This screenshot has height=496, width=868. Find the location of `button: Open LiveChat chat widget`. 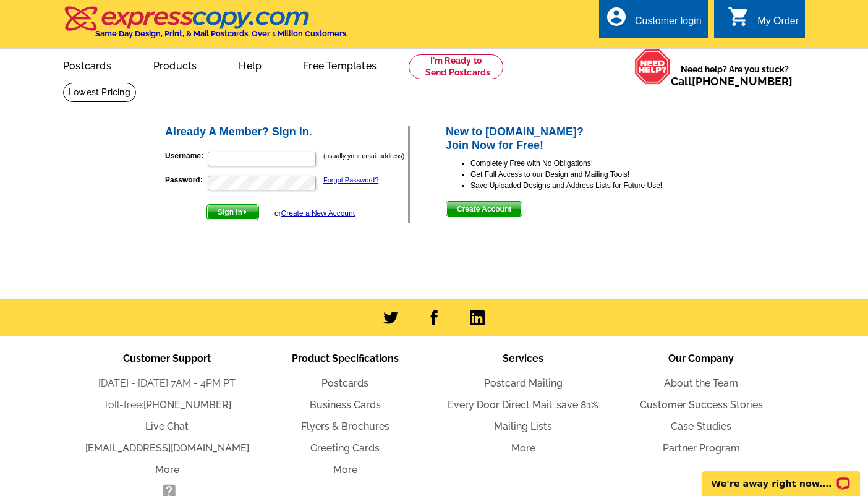

button: Open LiveChat chat widget is located at coordinates (150, 27).